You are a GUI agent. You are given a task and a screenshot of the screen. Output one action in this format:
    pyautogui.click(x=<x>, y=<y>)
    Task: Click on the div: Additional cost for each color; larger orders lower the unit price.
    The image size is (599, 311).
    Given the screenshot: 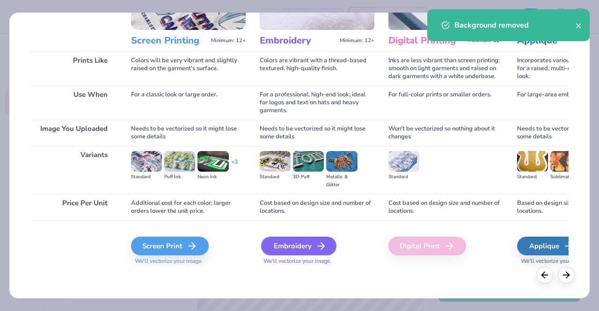 What is the action you would take?
    pyautogui.click(x=188, y=207)
    